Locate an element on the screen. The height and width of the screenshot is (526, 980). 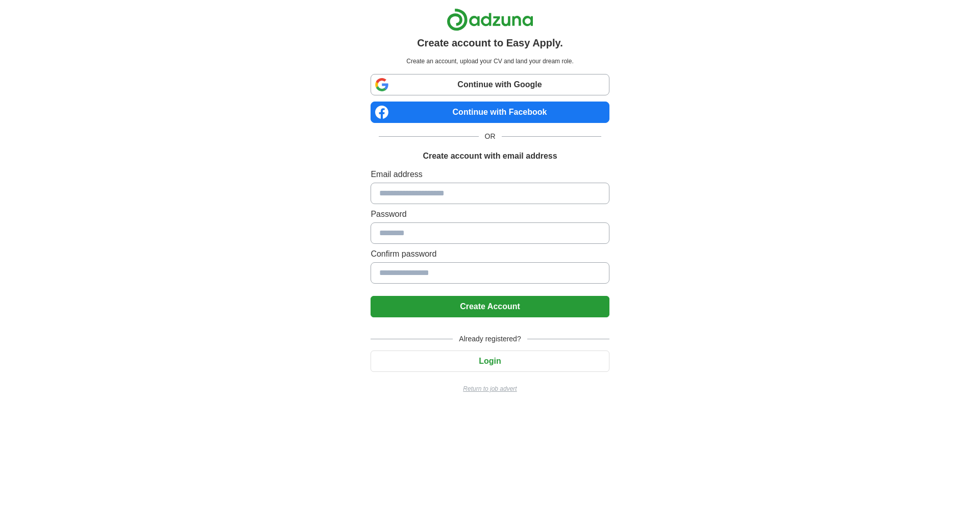
h1: Create account to Easy Apply. is located at coordinates (490, 43).